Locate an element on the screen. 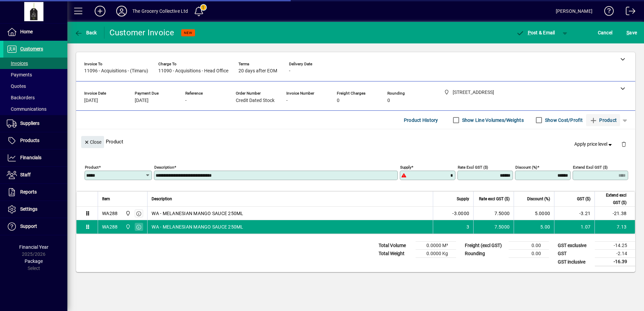 The height and width of the screenshot is (311, 644). span: Quotes is located at coordinates (16, 86).